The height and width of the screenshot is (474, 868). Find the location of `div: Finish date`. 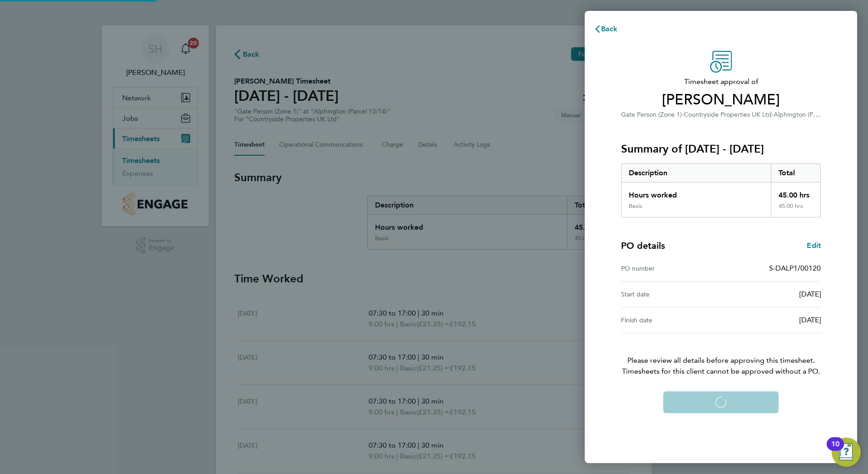

div: Finish date is located at coordinates (671, 320).